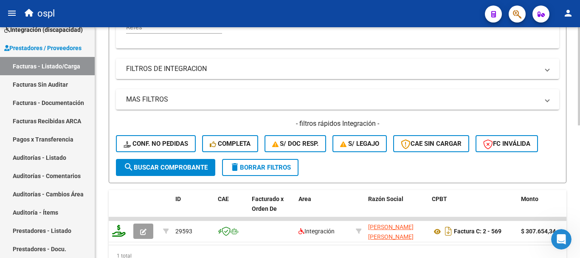 This screenshot has width=580, height=258. Describe the element at coordinates (193, 209) in the screenshot. I see `datatable-header-cell: ID` at that location.